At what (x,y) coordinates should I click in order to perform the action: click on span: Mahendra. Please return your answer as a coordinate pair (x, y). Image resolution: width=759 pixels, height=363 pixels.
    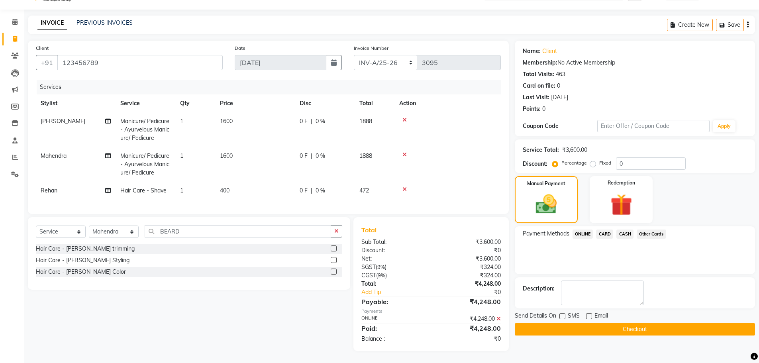
    Looking at the image, I should click on (53, 156).